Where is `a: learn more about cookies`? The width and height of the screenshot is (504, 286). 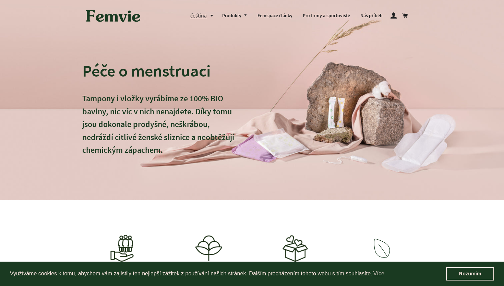
a: learn more about cookies is located at coordinates (379, 273).